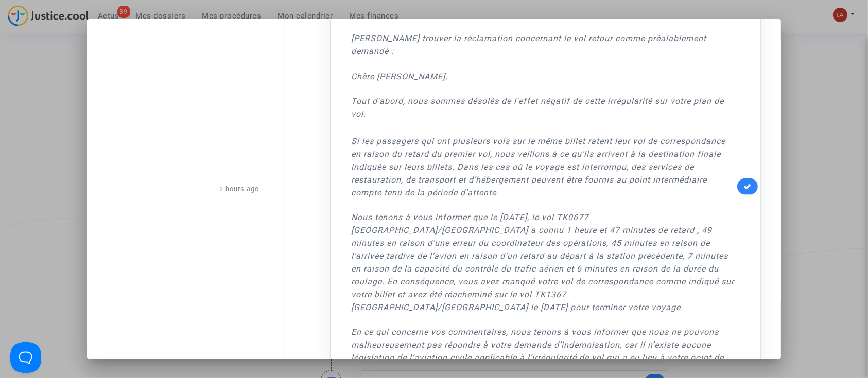 Image resolution: width=868 pixels, height=378 pixels. I want to click on p: Si les passagers qui ont plusieurs vols sur le même billet ratent leur vol de correspondance en r..., so click(543, 167).